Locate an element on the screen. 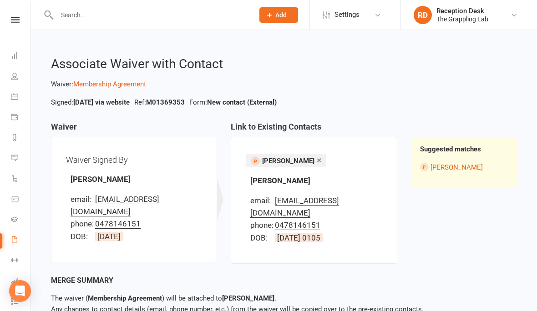 The width and height of the screenshot is (537, 311). h3: Link to Existing Contacts is located at coordinates (314, 130).